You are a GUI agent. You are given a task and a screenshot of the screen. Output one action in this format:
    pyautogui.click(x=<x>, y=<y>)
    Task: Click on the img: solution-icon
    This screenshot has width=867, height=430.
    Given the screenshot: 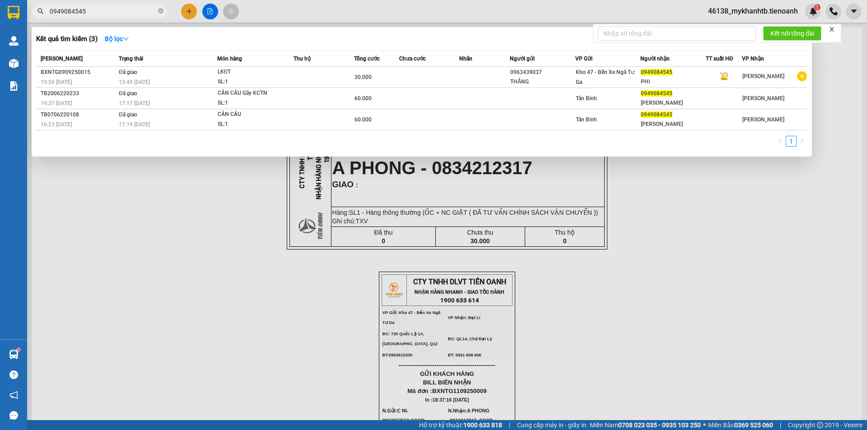 What is the action you would take?
    pyautogui.click(x=14, y=86)
    